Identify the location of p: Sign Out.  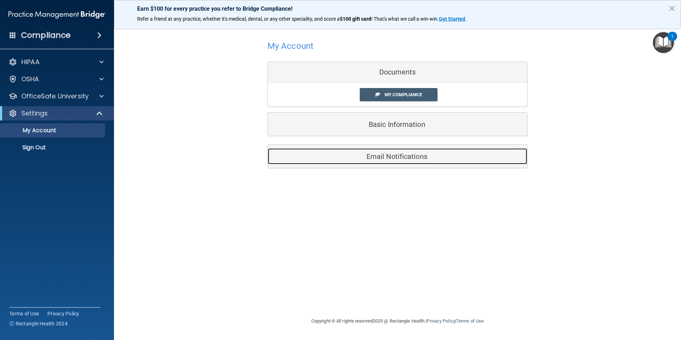
(53, 147).